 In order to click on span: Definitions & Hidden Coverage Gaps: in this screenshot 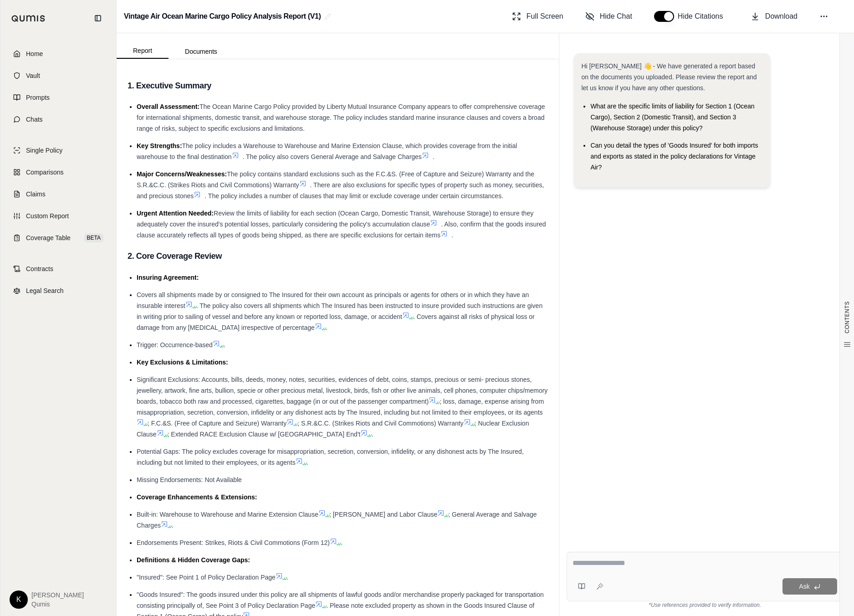, I will do `click(193, 560)`.